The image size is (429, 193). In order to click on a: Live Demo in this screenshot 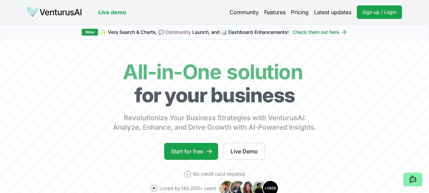, I will do `click(244, 152)`.